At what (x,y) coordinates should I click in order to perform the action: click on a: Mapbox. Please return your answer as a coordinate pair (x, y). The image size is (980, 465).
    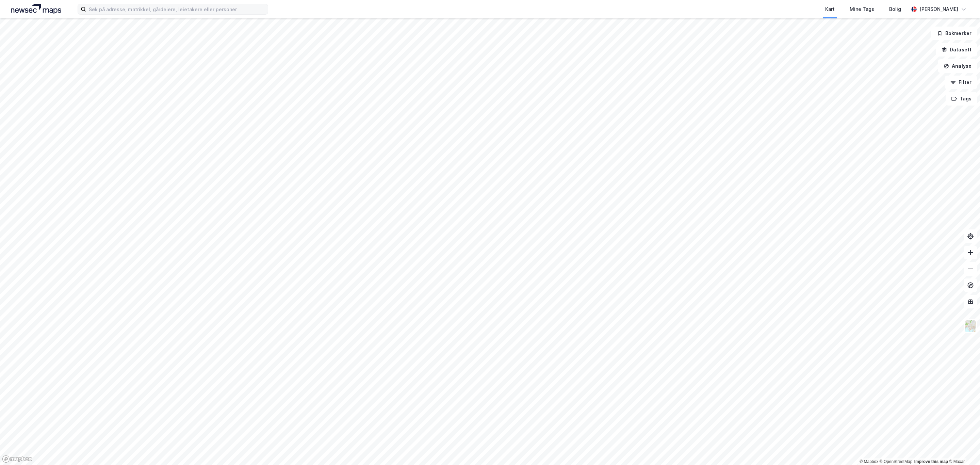
    Looking at the image, I should click on (869, 462).